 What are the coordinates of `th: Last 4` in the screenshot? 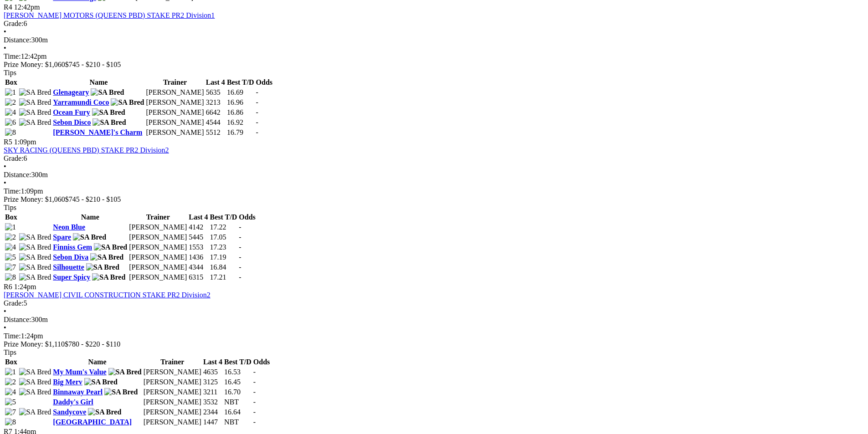 It's located at (198, 217).